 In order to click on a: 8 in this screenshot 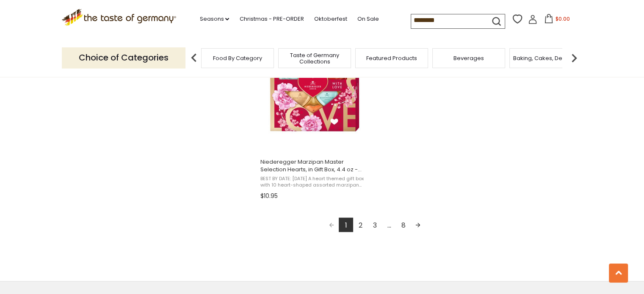, I will do `click(403, 225)`.